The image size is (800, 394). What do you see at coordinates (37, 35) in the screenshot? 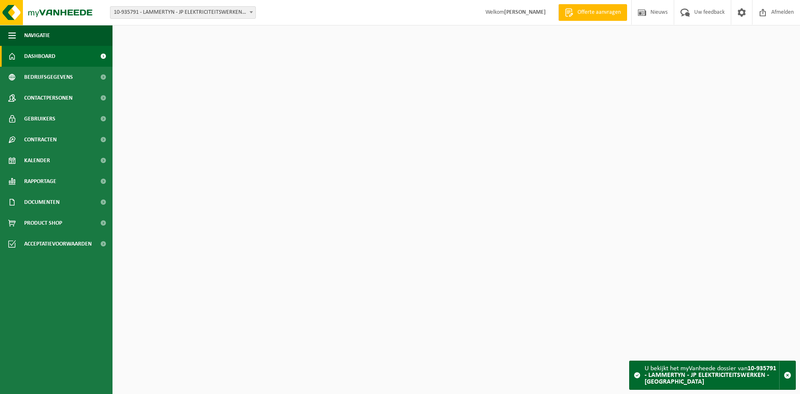
I see `span: Navigatie` at bounding box center [37, 35].